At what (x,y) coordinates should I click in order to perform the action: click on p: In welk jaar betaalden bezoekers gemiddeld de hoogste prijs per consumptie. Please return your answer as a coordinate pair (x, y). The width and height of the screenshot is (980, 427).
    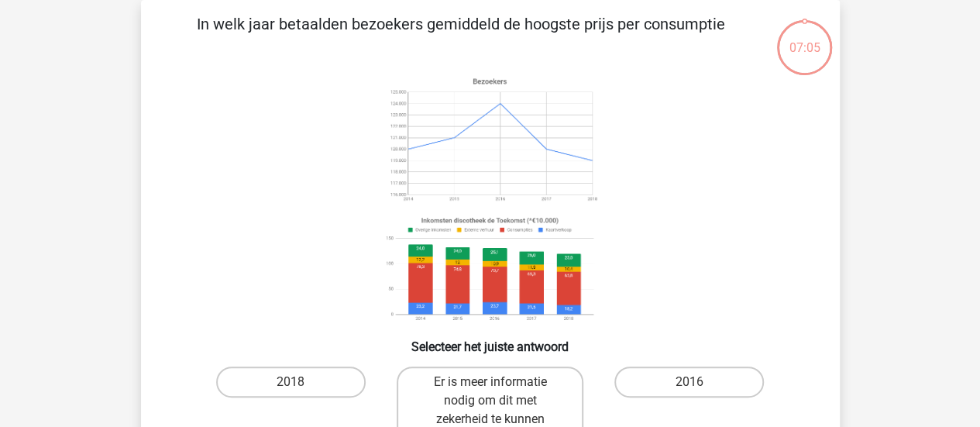
    Looking at the image, I should click on (461, 36).